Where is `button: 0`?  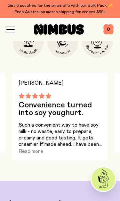 button: 0 is located at coordinates (109, 30).